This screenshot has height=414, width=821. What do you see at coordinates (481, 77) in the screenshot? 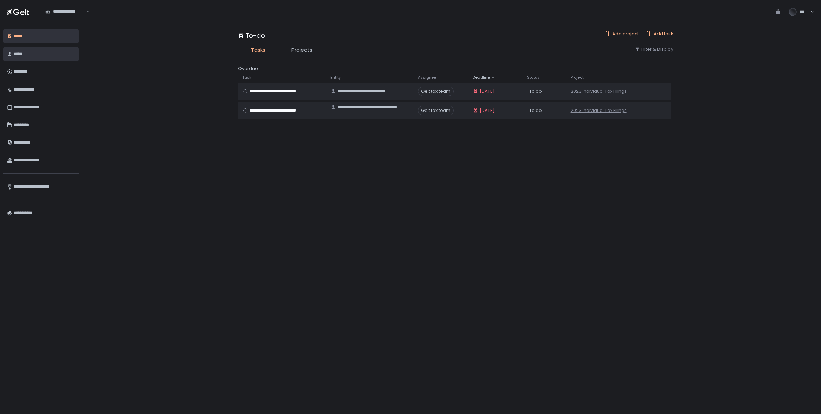
I see `span: Deadline` at bounding box center [481, 77].